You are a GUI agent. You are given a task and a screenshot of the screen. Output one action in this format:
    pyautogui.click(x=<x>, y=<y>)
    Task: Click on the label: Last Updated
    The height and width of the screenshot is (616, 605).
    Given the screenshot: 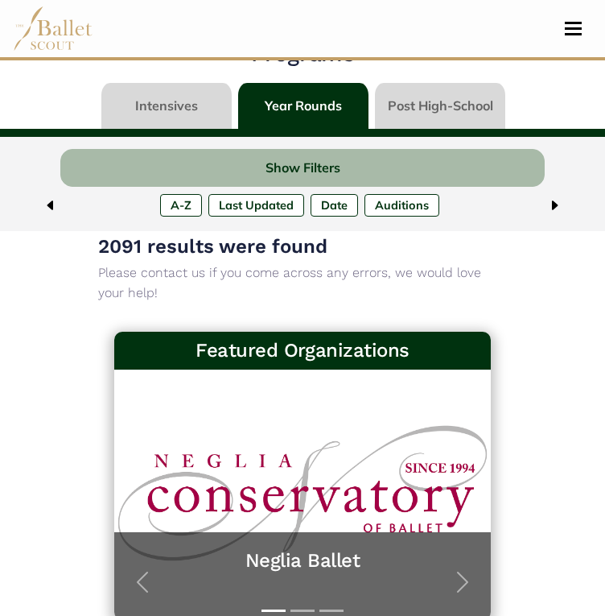 What is the action you would take?
    pyautogui.click(x=256, y=205)
    